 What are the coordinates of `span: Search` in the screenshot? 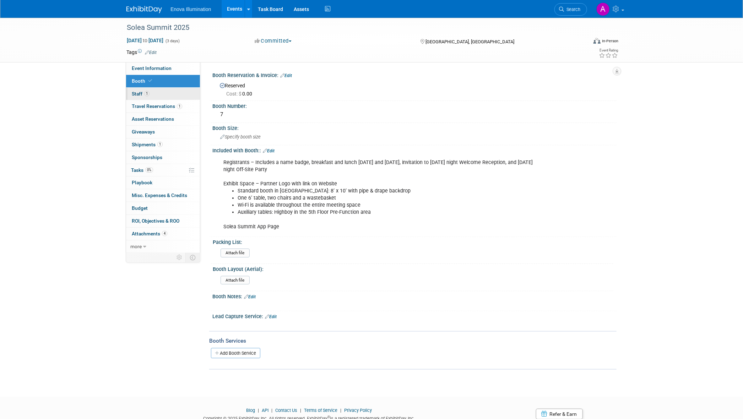 It's located at (572, 9).